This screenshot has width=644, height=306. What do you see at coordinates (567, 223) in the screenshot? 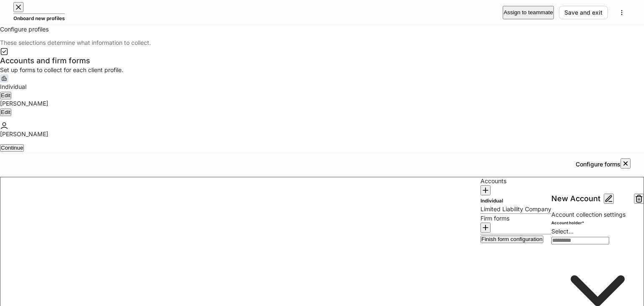
I see `h6: Account holder` at bounding box center [567, 223].